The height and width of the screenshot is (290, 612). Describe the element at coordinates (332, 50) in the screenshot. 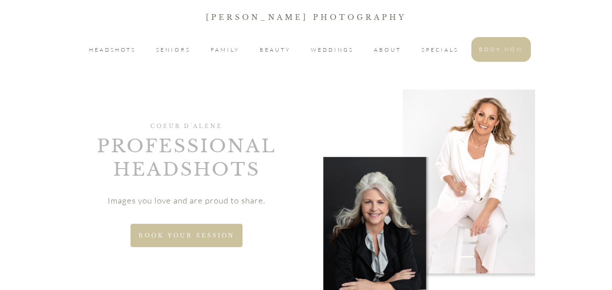

I see `a: WEDDINGS` at that location.